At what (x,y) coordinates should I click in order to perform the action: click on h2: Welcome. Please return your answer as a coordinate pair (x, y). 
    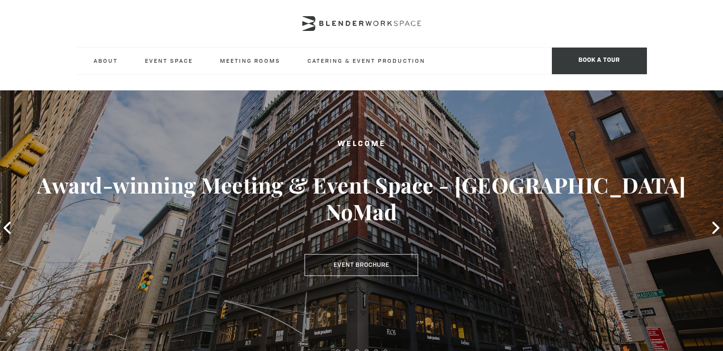
    Looking at the image, I should click on (361, 144).